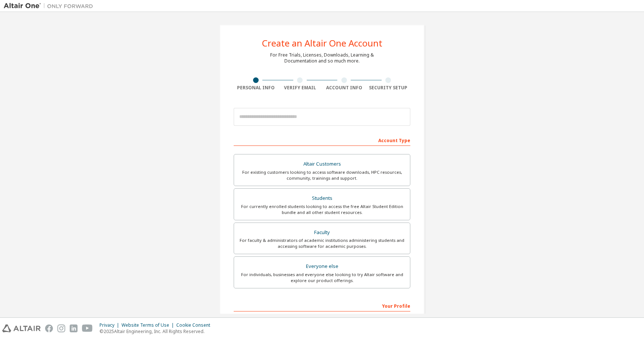  What do you see at coordinates (256, 88) in the screenshot?
I see `div: Personal Info` at bounding box center [256, 88].